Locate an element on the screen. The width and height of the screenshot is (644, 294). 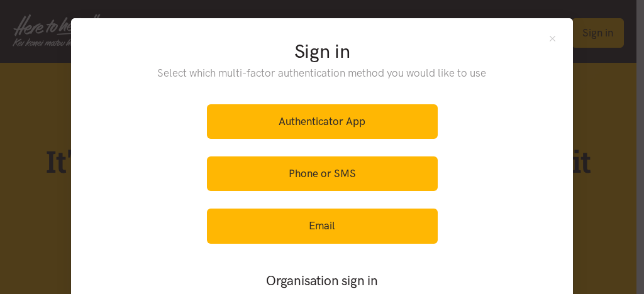
h2: Sign in is located at coordinates (322, 51).